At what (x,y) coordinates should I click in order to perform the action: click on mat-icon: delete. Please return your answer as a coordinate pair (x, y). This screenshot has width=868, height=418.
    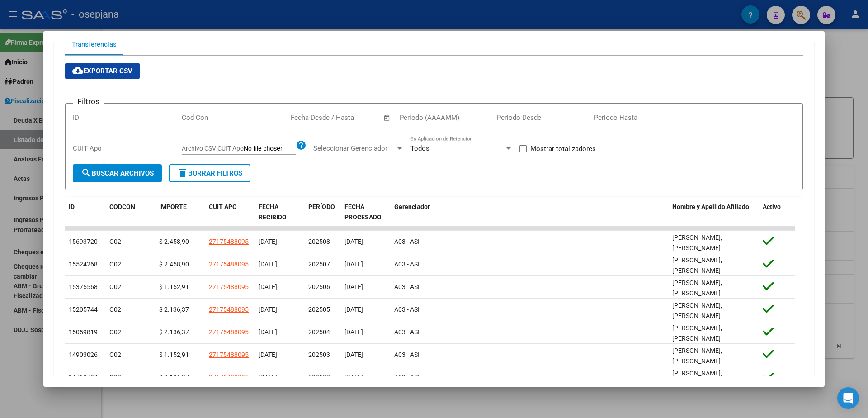
    Looking at the image, I should click on (183, 173).